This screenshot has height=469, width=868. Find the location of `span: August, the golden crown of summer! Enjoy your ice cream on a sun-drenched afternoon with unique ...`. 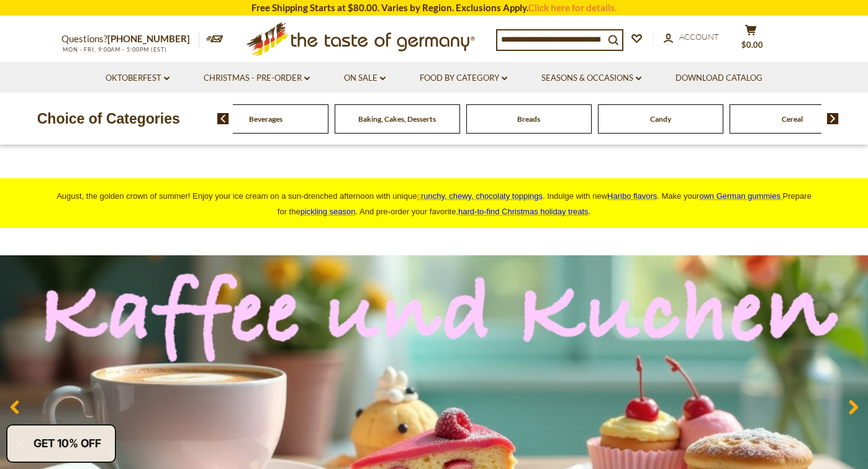

span: August, the golden crown of summer! Enjoy your ice cream on a sun-drenched afternoon with unique ... is located at coordinates (434, 204).